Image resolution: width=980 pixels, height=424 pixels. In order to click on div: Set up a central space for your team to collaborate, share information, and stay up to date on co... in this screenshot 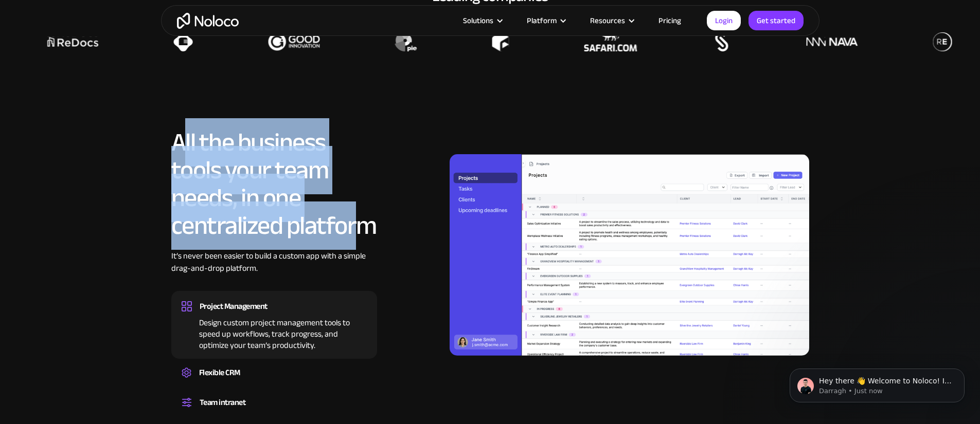, I will do `click(274, 412)`.